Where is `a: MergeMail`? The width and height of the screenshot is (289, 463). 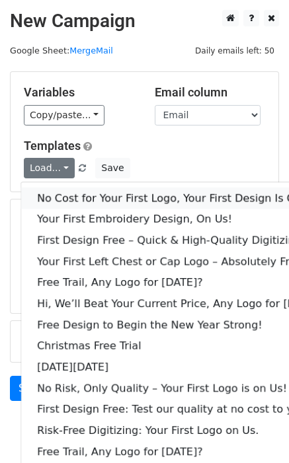 a: MergeMail is located at coordinates (91, 50).